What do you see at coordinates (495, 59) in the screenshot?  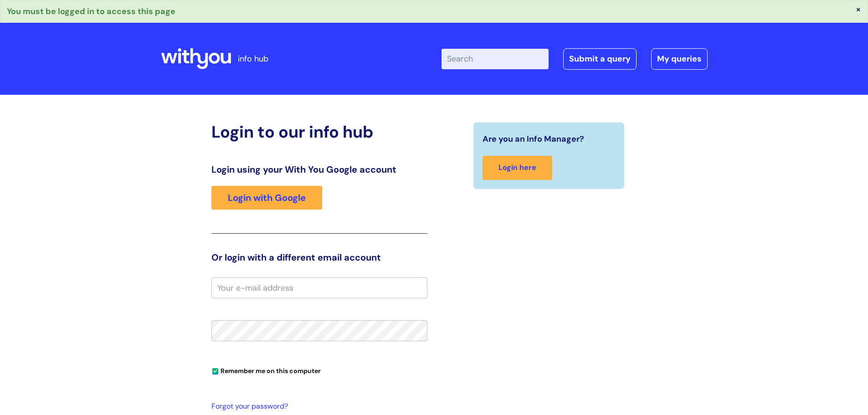 I see `input: Search` at bounding box center [495, 59].